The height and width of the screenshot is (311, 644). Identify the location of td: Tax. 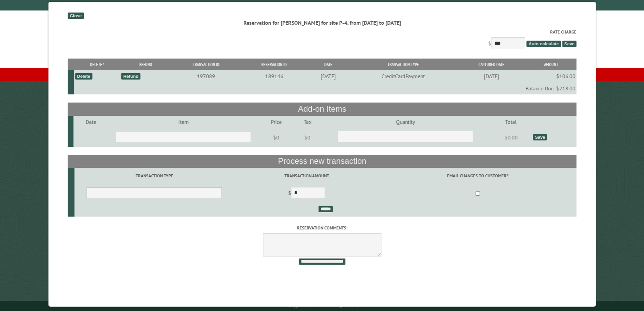
(307, 122).